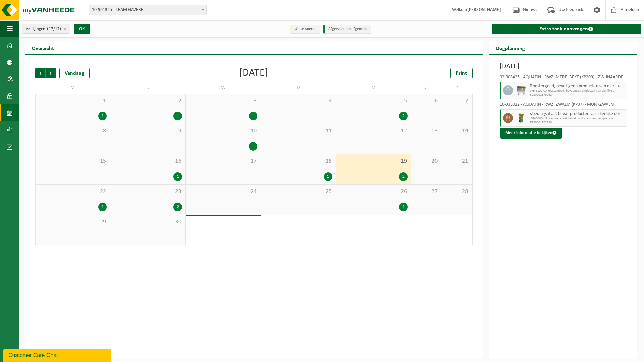 The image size is (644, 362). Describe the element at coordinates (578, 114) in the screenshot. I see `span: Voedingsafval, bevat producten van dierlijke oorsprong, onverpakt, categorie 3` at that location.